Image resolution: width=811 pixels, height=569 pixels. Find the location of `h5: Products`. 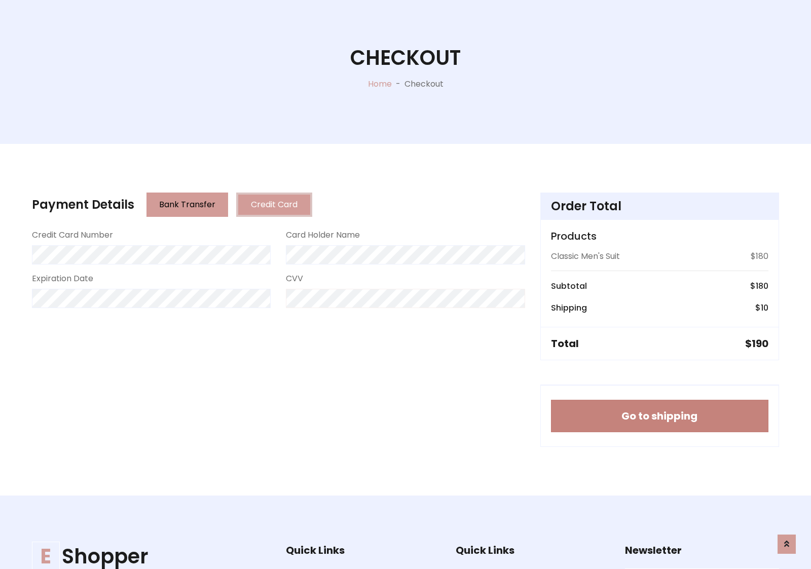

h5: Products is located at coordinates (660, 236).